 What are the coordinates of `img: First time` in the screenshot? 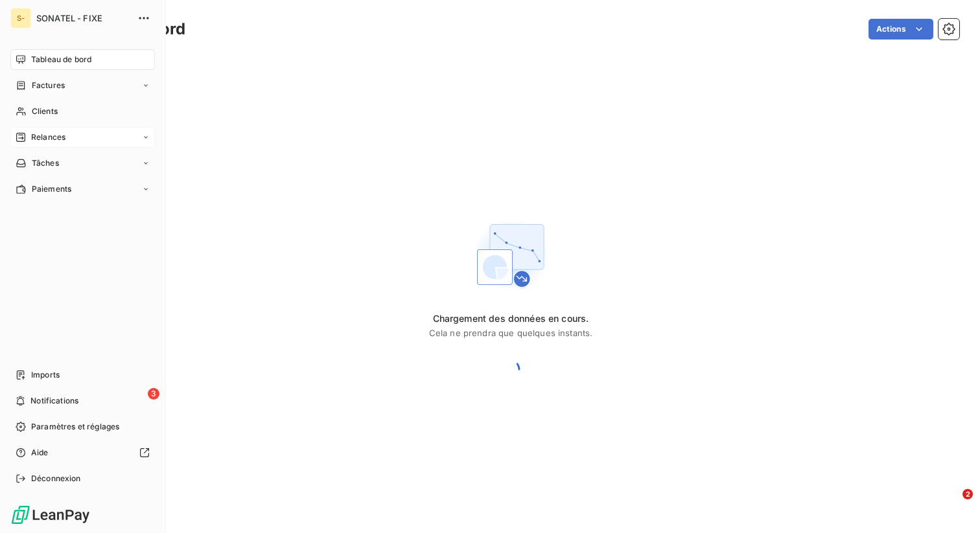 It's located at (510, 255).